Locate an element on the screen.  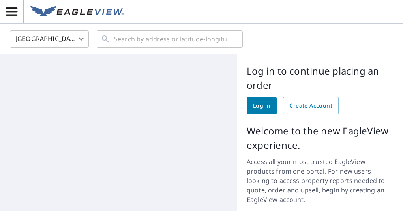
img: EV Logo is located at coordinates (77, 12).